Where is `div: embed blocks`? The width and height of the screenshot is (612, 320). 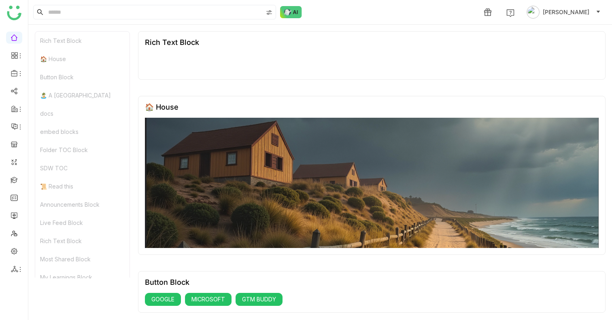
div: embed blocks is located at coordinates (82, 132).